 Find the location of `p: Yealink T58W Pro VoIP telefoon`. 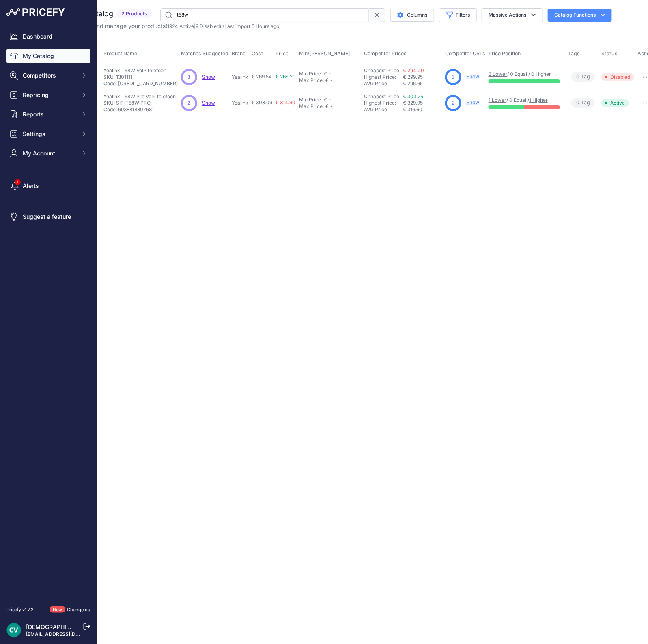

p: Yealink T58W Pro VoIP telefoon is located at coordinates (140, 97).